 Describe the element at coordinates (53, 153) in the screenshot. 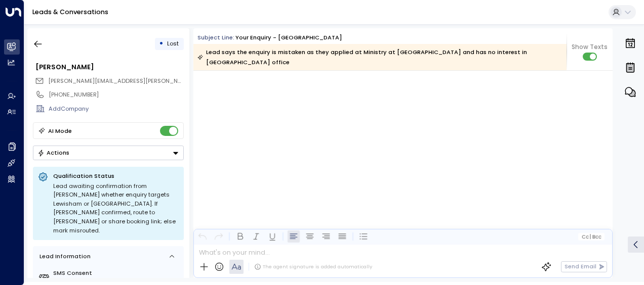

I see `div: Actions` at that location.